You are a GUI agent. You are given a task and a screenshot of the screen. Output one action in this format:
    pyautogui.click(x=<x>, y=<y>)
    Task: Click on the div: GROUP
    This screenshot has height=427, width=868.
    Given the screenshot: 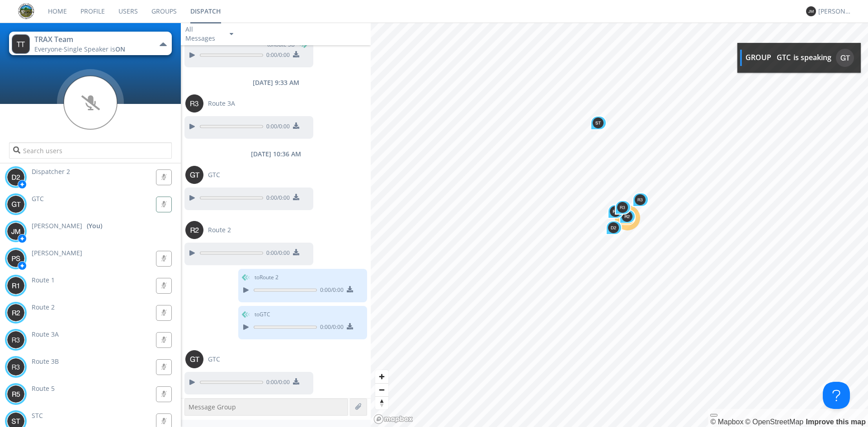 What is the action you would take?
    pyautogui.click(x=758, y=57)
    